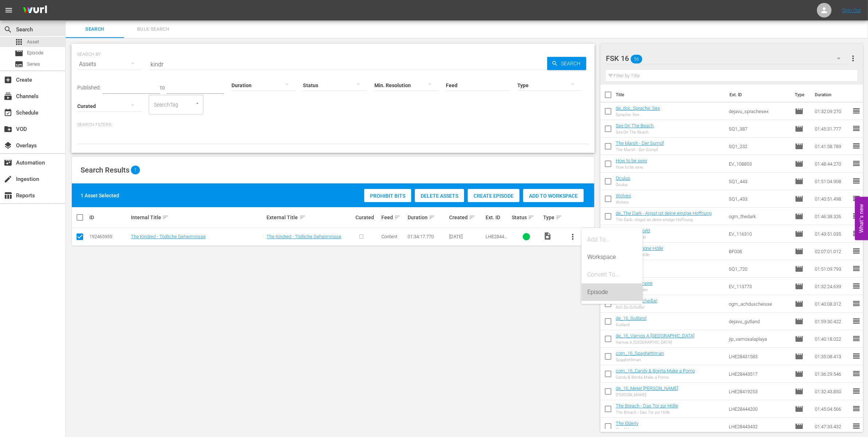 The width and height of the screenshot is (868, 437). What do you see at coordinates (8, 129) in the screenshot?
I see `span: VOD` at bounding box center [8, 129].